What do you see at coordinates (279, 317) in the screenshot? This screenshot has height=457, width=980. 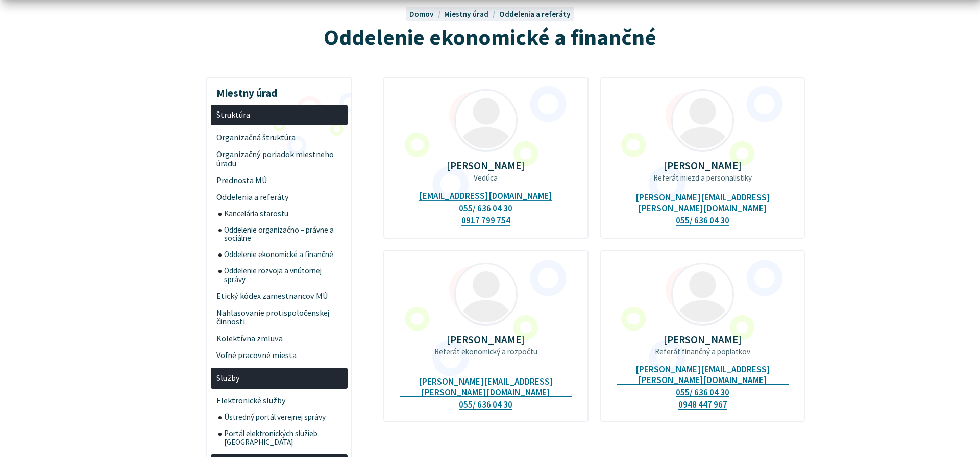 I see `span: Nahlasovanie protispoločenskej činnosti` at bounding box center [279, 317].